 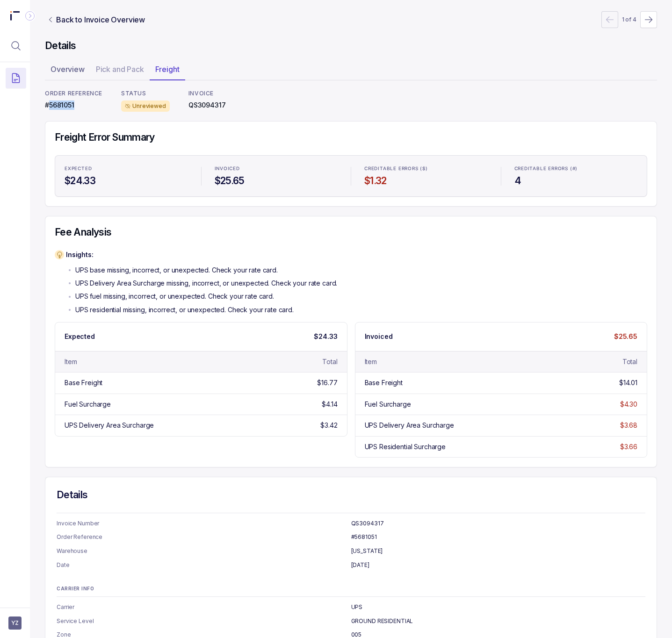 What do you see at coordinates (498, 607) in the screenshot?
I see `p: UPS` at bounding box center [498, 607].